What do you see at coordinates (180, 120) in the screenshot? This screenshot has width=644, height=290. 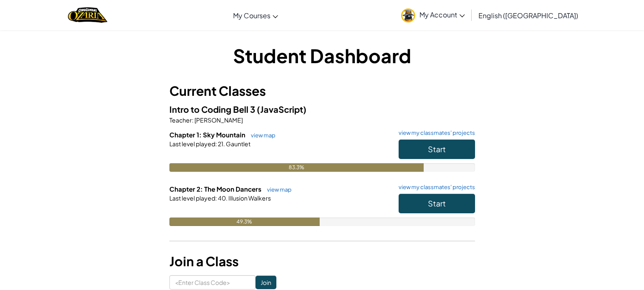 I see `span: Teacher` at bounding box center [180, 120].